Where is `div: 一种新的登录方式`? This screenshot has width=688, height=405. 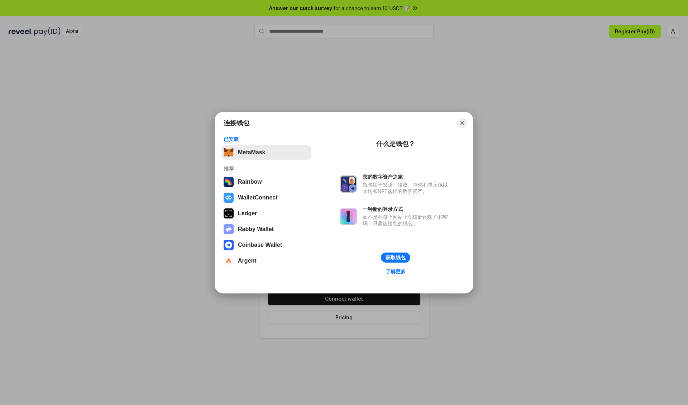
div: 一种新的登录方式 is located at coordinates (407, 209).